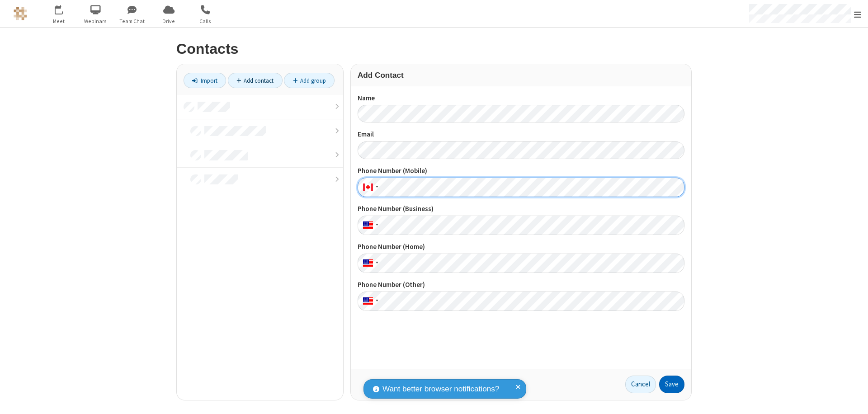 Image resolution: width=868 pixels, height=414 pixels. What do you see at coordinates (255, 80) in the screenshot?
I see `a: Add contact` at bounding box center [255, 80].